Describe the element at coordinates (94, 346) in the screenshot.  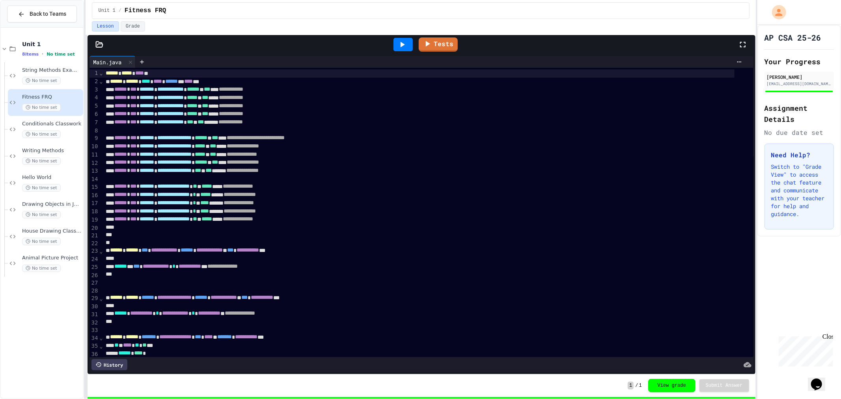
I see `div: 35` at that location.